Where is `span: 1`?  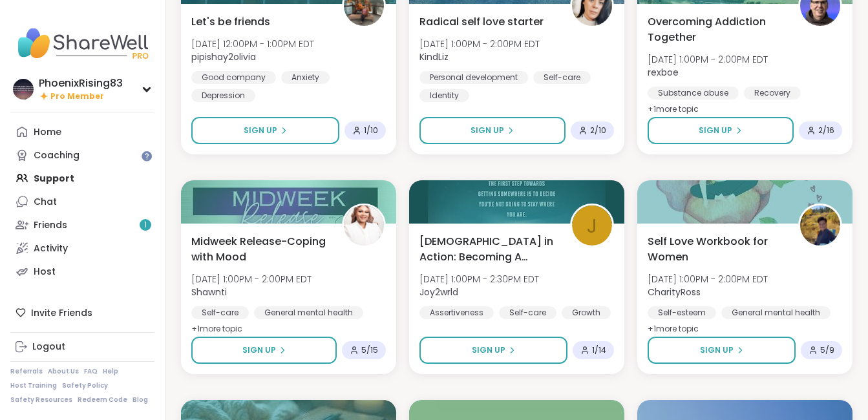
span: 1 is located at coordinates (146, 225).